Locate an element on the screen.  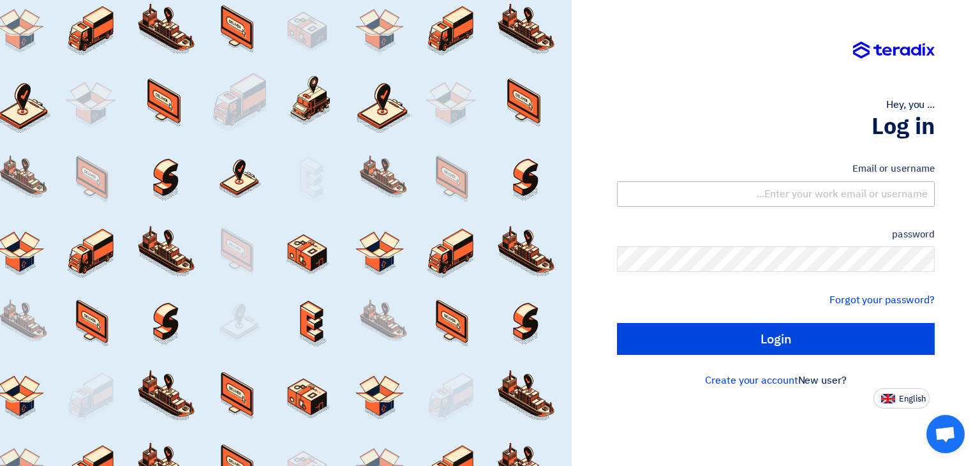
font: Log in is located at coordinates (903, 126).